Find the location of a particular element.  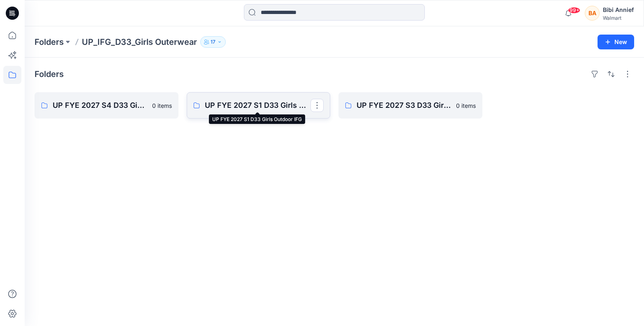

div: Bibi Annief is located at coordinates (618, 10).